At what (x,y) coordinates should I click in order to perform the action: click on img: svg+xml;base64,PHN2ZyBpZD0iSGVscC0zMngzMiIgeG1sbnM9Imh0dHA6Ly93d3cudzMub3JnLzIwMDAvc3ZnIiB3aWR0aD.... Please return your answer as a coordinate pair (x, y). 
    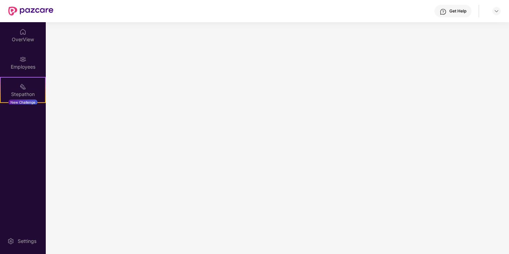
    Looking at the image, I should click on (443, 12).